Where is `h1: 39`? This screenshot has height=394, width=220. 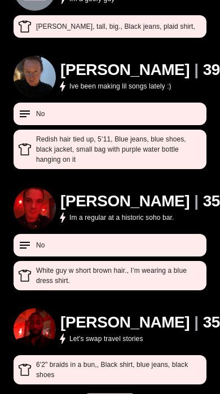 h1: 39 is located at coordinates (212, 70).